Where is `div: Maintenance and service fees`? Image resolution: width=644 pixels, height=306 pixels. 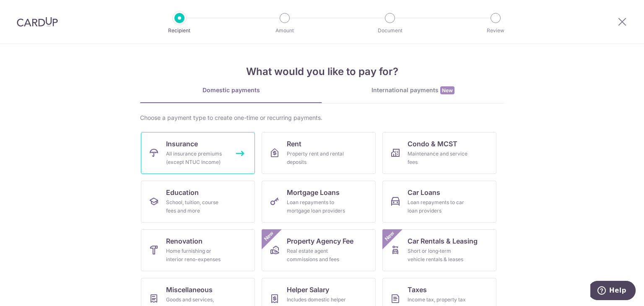 div: Maintenance and service fees is located at coordinates (438, 158).